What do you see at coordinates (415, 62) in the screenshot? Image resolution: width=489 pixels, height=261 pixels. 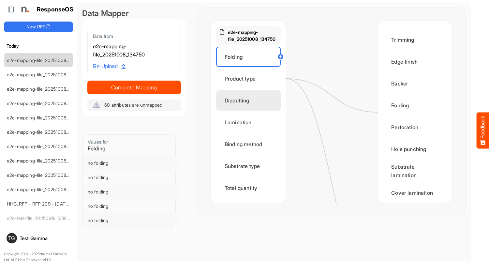 I see `div: Edge finish` at bounding box center [415, 62].